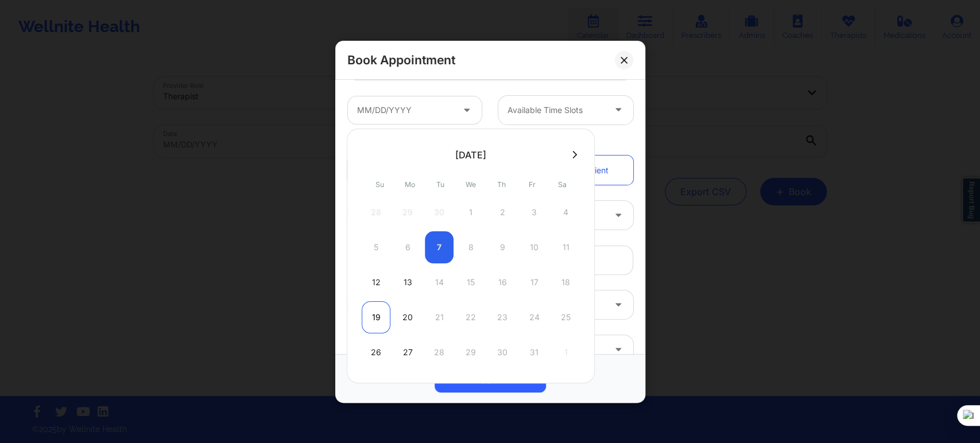 This screenshot has height=443, width=980. I want to click on div: Mon Oct 20 2025, so click(408, 317).